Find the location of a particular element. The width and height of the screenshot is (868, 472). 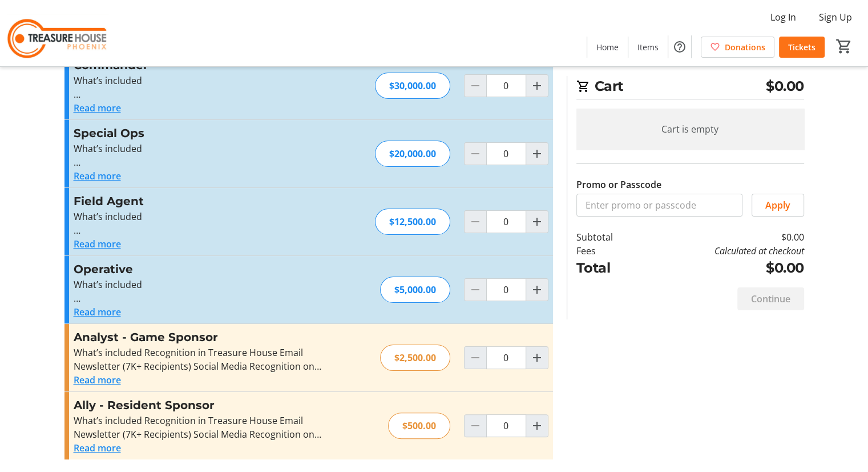

a: Home is located at coordinates (607, 47).